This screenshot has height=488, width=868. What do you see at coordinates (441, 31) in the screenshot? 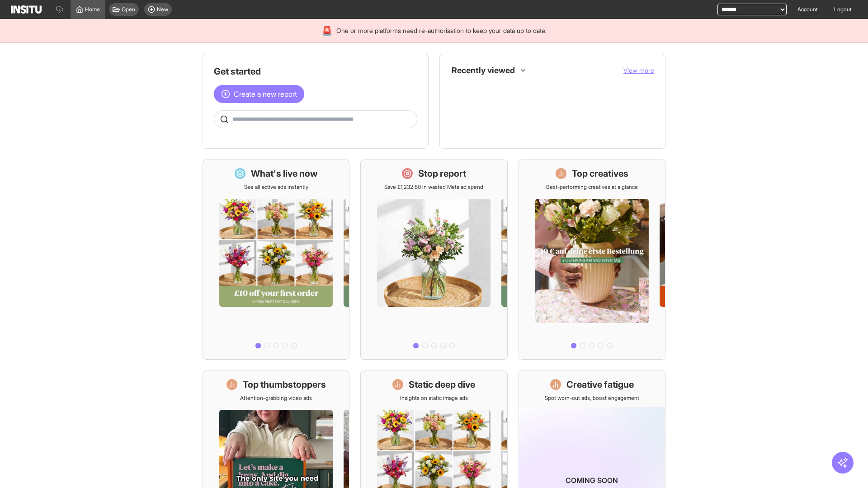
I see `span: One or more platforms need re-authorisation to keep your data up to date.` at bounding box center [441, 31].